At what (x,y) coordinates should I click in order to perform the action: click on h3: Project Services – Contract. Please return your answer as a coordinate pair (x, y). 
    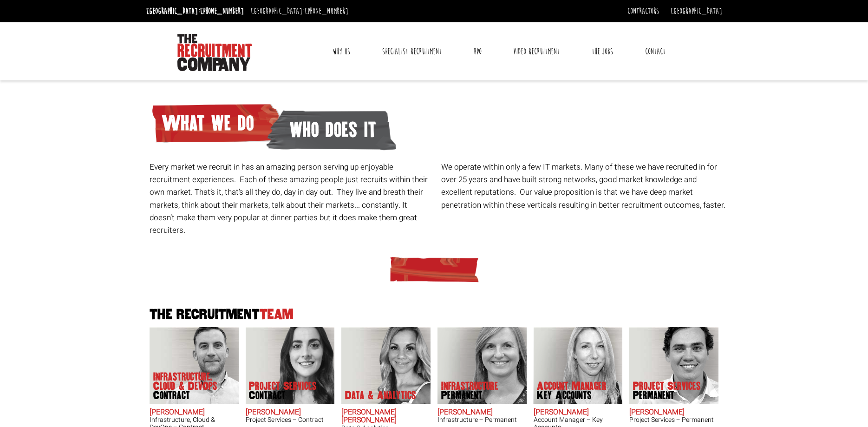
    Looking at the image, I should click on (290, 420).